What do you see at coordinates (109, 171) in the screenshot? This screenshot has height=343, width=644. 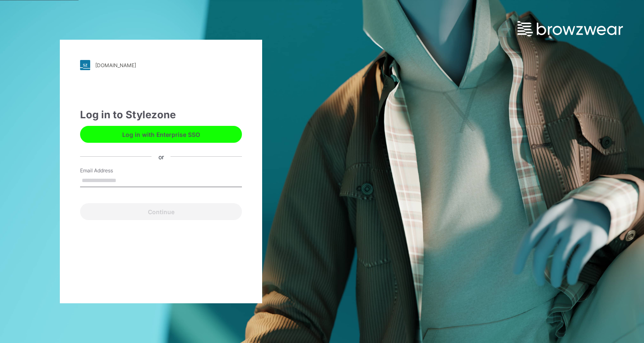 I see `label: Email Address` at bounding box center [109, 171].